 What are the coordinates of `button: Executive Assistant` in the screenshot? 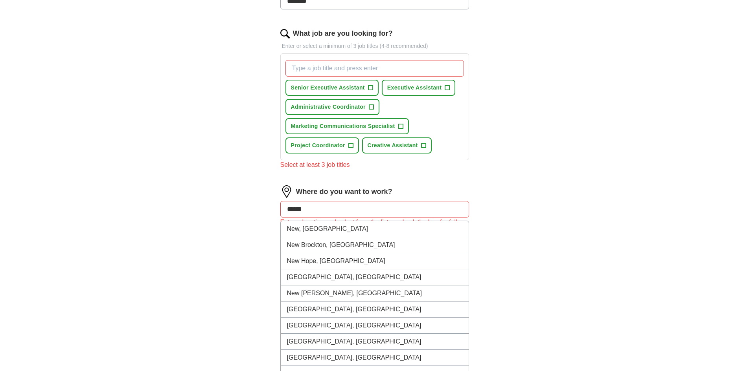 It's located at (418, 88).